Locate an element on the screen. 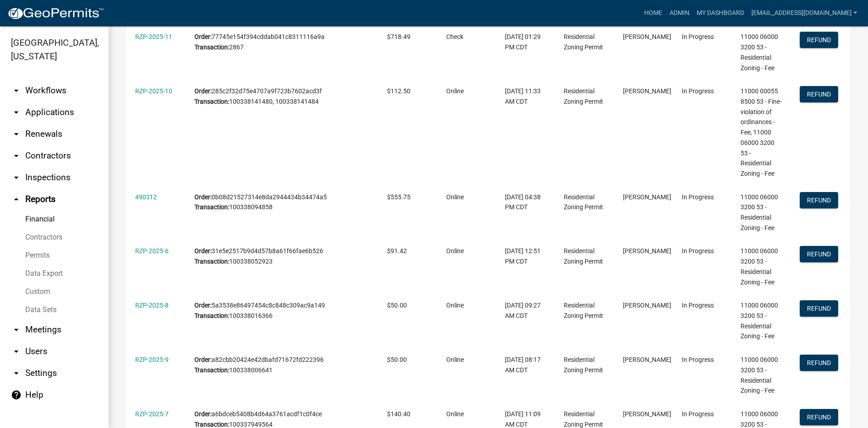 Image resolution: width=868 pixels, height=428 pixels. span: Robert Fry is located at coordinates (647, 414).